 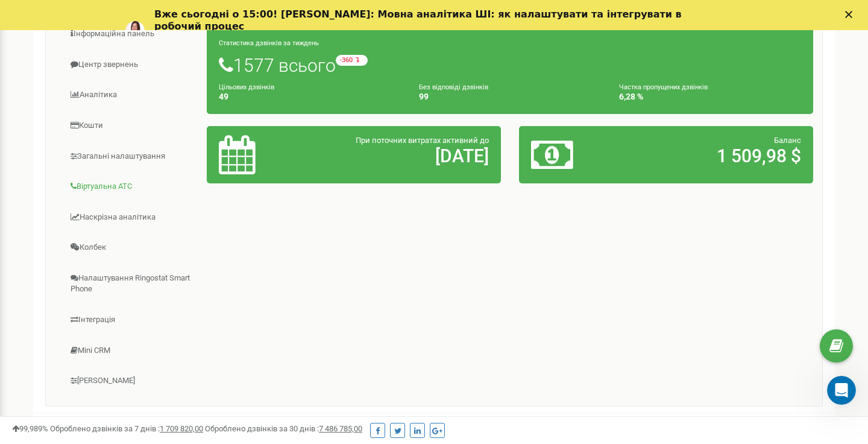 I want to click on span: Баланс, so click(x=787, y=139).